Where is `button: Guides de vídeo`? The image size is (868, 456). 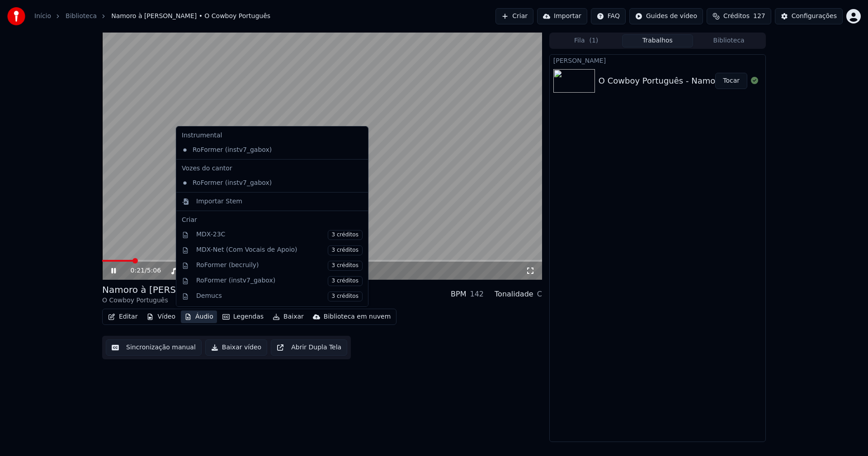 button: Guides de vídeo is located at coordinates (666, 16).